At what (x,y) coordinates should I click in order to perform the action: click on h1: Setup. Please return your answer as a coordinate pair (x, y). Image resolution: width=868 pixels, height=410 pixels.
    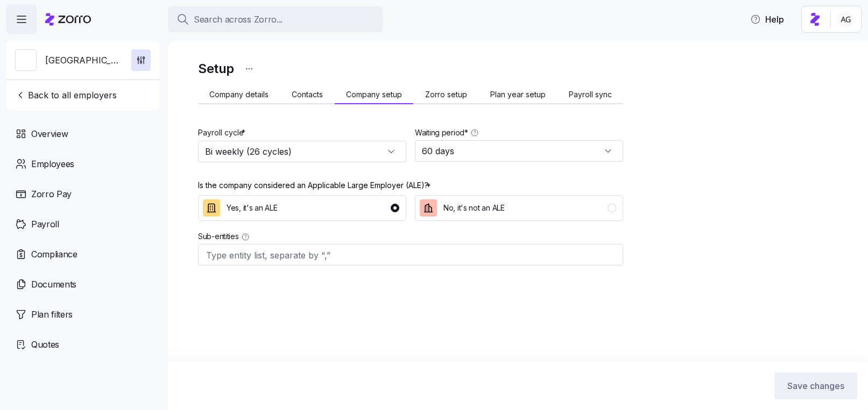
    Looking at the image, I should click on (216, 68).